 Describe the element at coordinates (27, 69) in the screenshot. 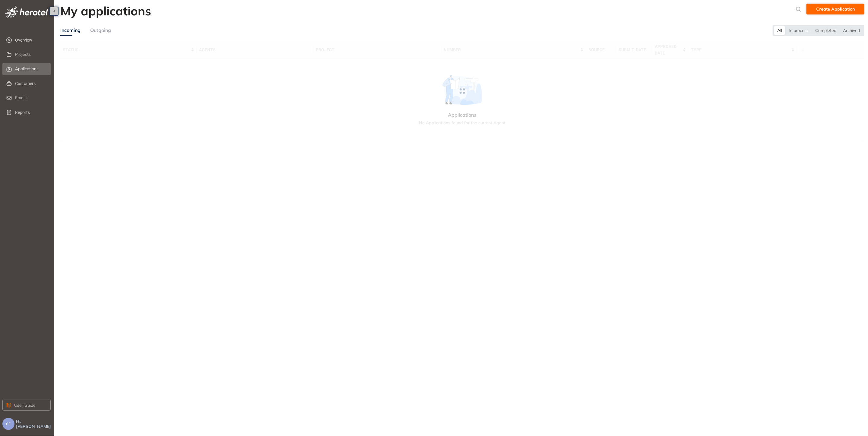

I see `span: Applications` at that location.